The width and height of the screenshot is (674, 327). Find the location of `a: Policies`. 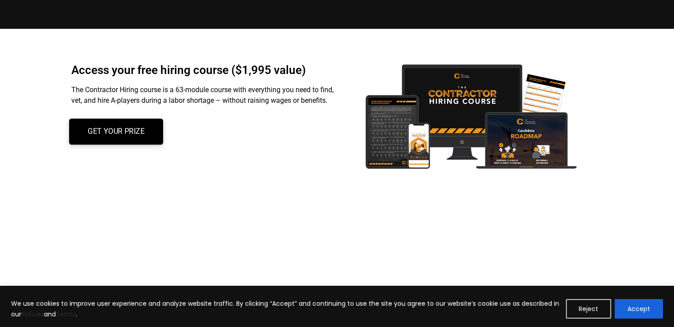

a: Policies is located at coordinates (32, 314).